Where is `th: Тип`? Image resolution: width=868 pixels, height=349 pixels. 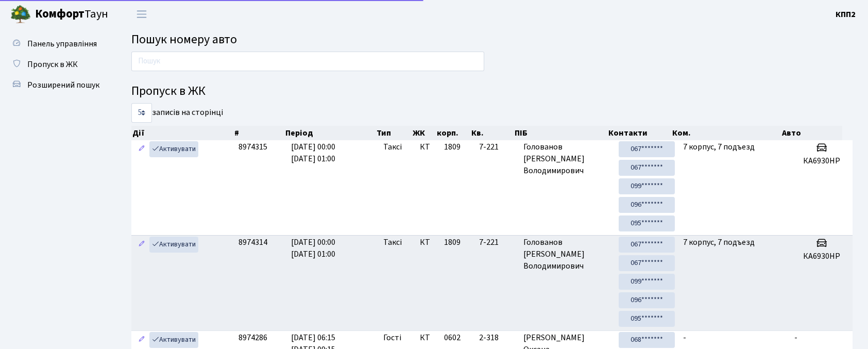
th: Тип is located at coordinates (394, 133).